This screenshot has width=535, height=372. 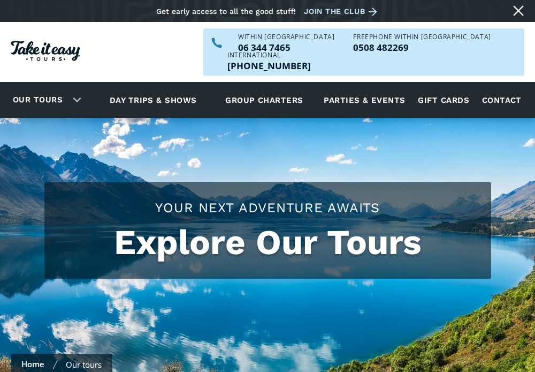 I want to click on a: Contact, so click(x=502, y=100).